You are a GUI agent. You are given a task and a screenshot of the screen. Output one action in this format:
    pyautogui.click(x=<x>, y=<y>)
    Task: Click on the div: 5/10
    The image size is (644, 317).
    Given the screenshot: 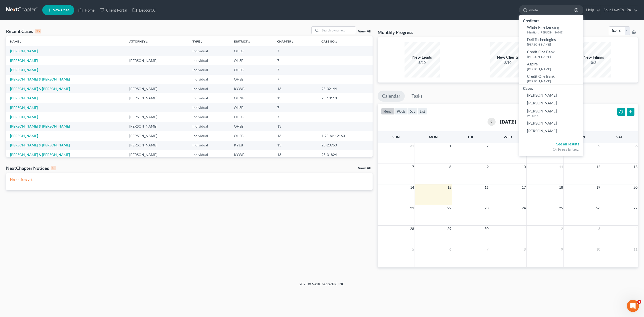 What is the action you would take?
    pyautogui.click(x=422, y=63)
    